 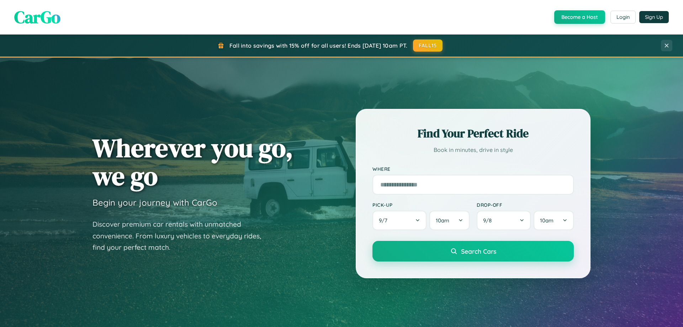 What do you see at coordinates (399, 220) in the screenshot?
I see `button: 9/7` at bounding box center [399, 220].